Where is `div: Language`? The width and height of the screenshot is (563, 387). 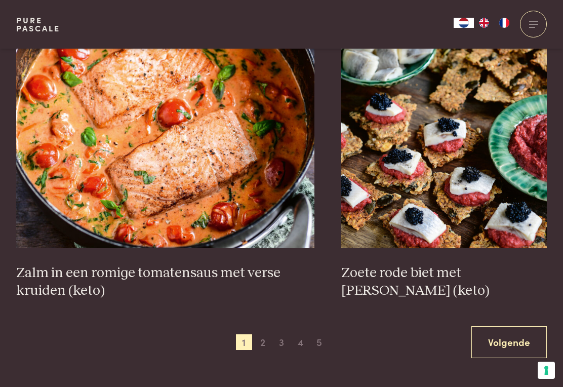 div: Language is located at coordinates (464, 23).